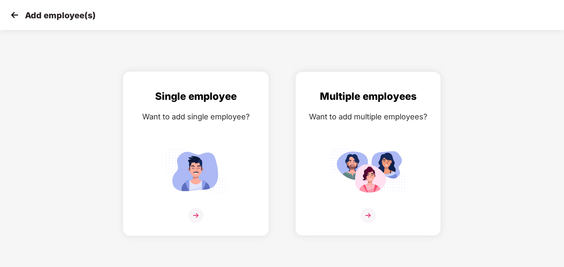 Image resolution: width=564 pixels, height=267 pixels. I want to click on p: Add employee(s), so click(60, 15).